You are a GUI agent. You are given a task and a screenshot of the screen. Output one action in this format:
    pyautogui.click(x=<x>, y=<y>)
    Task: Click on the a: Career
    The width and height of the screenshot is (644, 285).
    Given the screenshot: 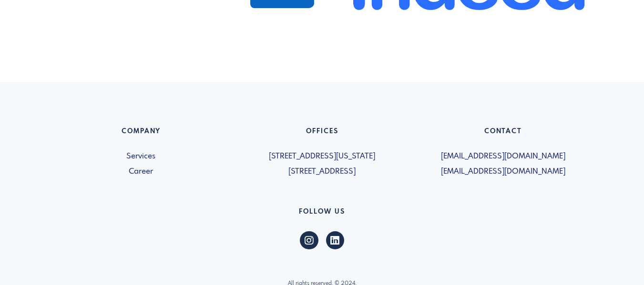 What is the action you would take?
    pyautogui.click(x=141, y=172)
    